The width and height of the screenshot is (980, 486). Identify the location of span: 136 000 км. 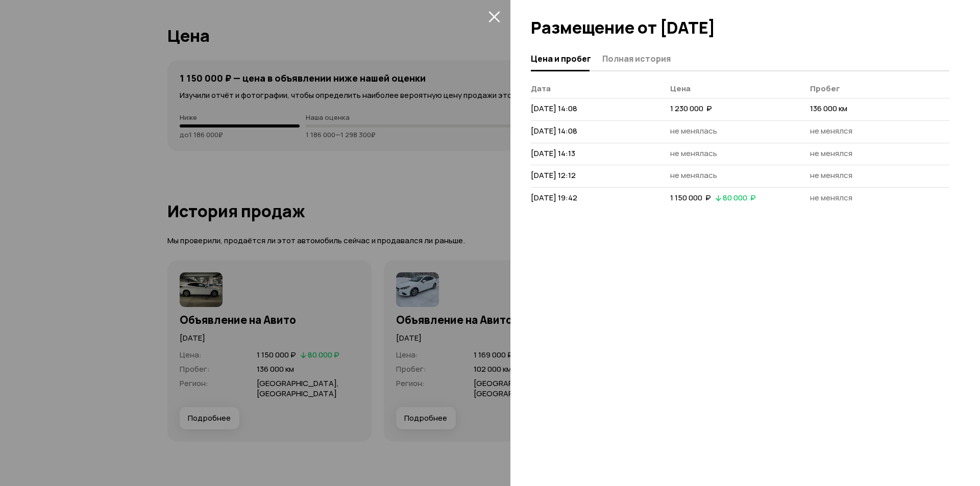
(829, 108).